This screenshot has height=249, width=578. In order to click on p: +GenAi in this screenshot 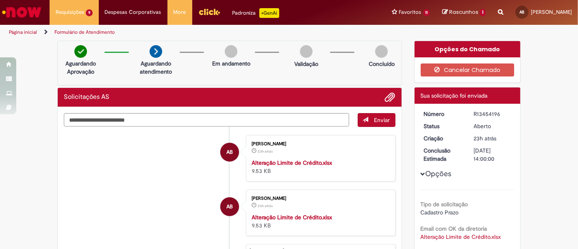, I will do `click(269, 13)`.